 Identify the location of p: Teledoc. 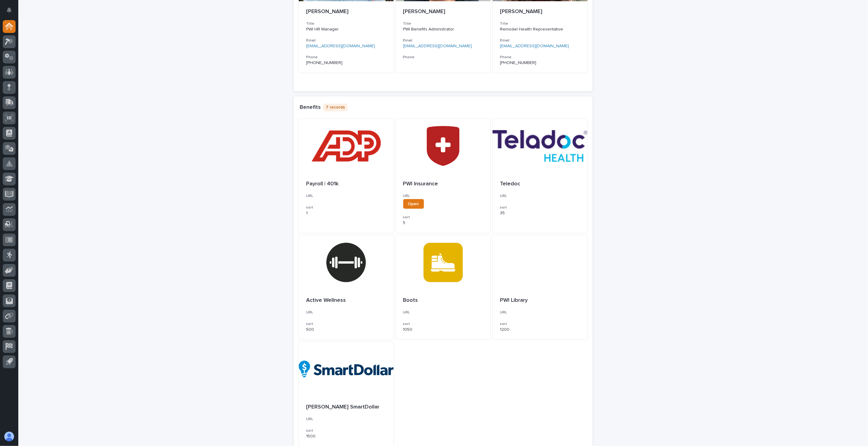
(540, 184).